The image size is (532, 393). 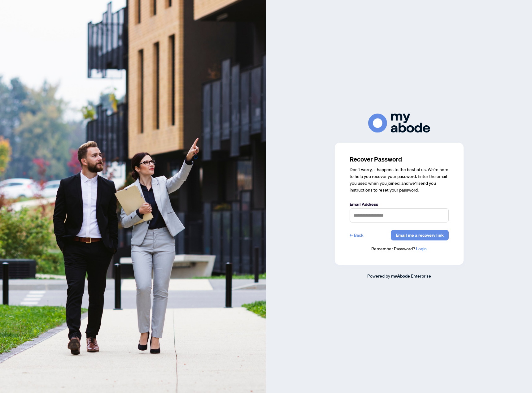 I want to click on label: Email Address, so click(x=399, y=204).